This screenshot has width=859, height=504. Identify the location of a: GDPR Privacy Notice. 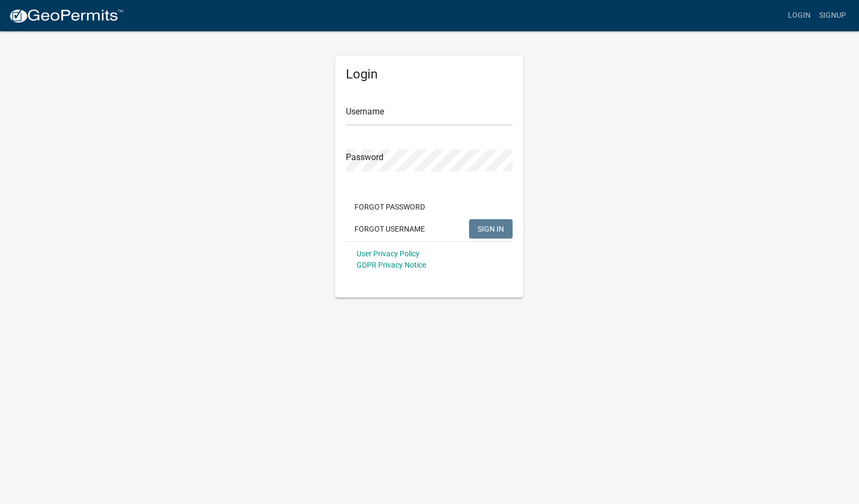
(391, 265).